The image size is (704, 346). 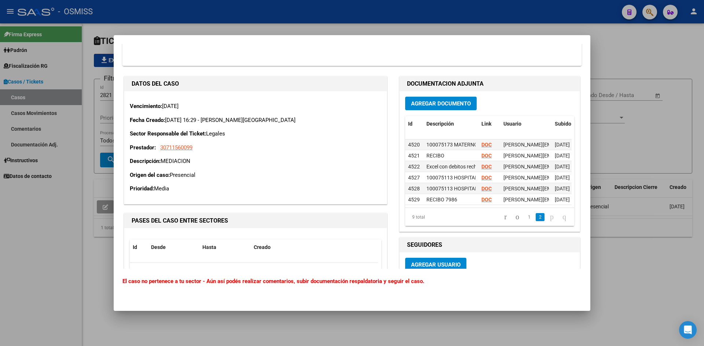 What do you see at coordinates (150, 175) in the screenshot?
I see `strong: Origen del caso:` at bounding box center [150, 175].